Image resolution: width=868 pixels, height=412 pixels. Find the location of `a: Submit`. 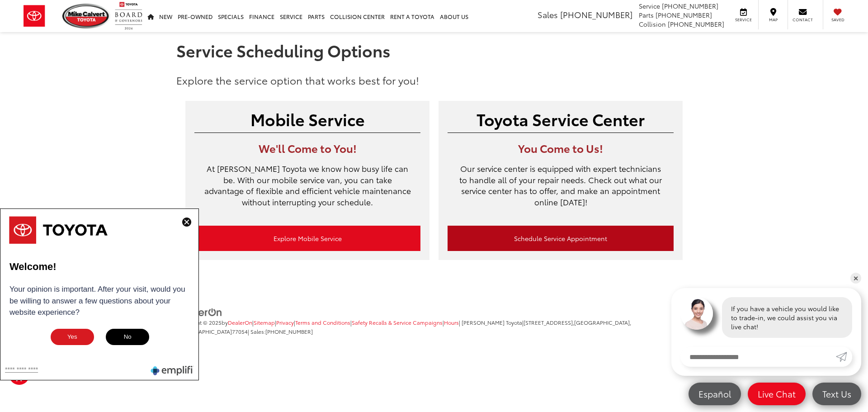

a: Submit is located at coordinates (844, 357).